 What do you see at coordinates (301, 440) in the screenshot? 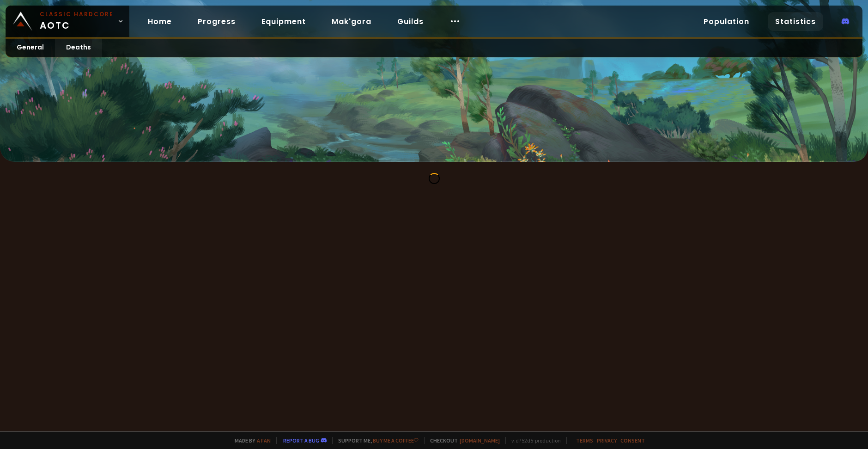
I see `a: Report a bug` at bounding box center [301, 440].